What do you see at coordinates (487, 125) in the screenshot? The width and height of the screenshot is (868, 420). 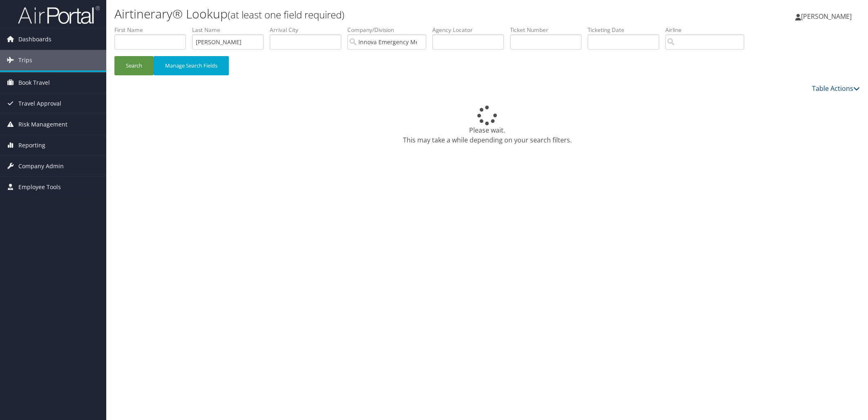 I see `div: Please wait. This may take a while depending on your search filters.` at bounding box center [487, 125].